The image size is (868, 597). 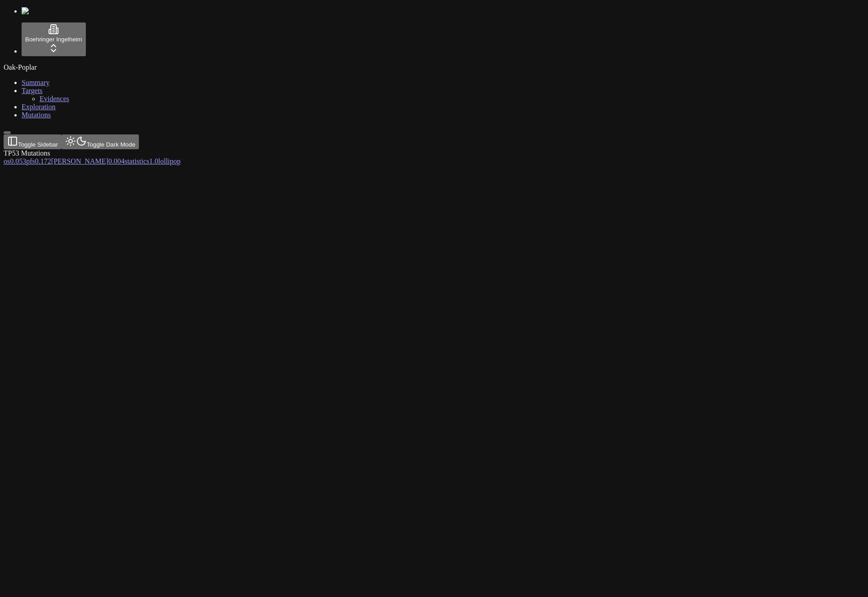 What do you see at coordinates (54, 98) in the screenshot?
I see `a: Evidences` at bounding box center [54, 98].